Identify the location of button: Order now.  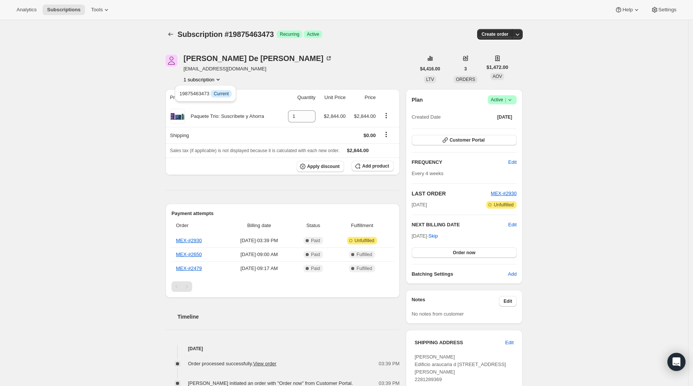
(464, 252).